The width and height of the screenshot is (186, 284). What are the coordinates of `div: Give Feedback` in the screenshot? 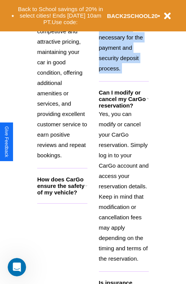 It's located at (7, 142).